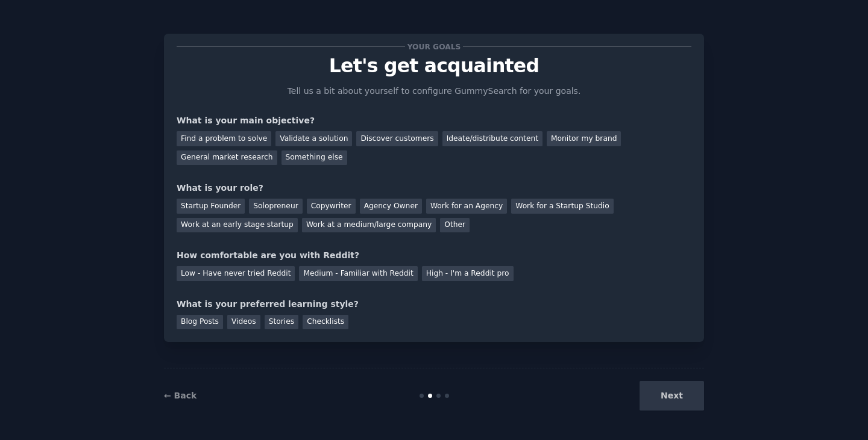 This screenshot has height=440, width=868. Describe the element at coordinates (391, 206) in the screenshot. I see `div: Agency Owner` at that location.